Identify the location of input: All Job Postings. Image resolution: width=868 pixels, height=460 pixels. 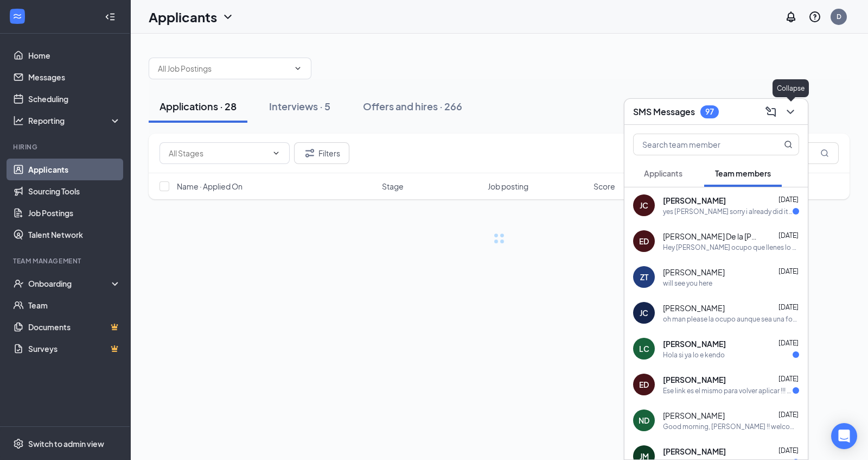
(224, 69).